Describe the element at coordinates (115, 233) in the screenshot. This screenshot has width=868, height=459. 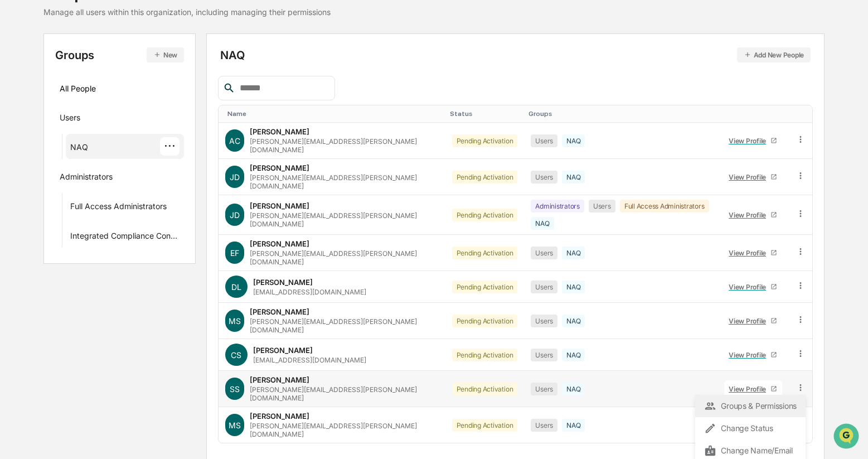
I see `span: Attestations` at that location.